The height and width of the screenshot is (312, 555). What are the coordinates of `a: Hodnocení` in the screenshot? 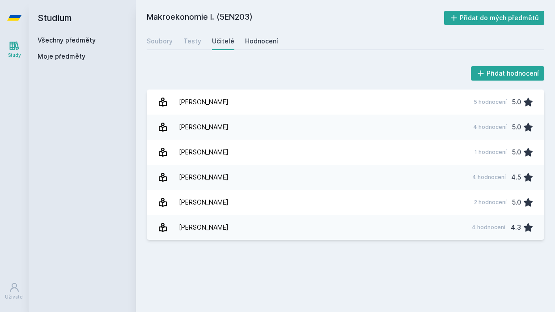 It's located at (262, 41).